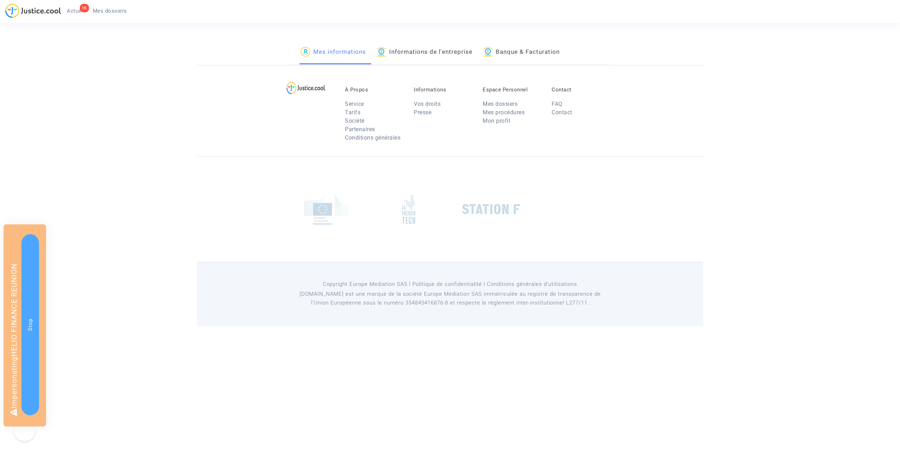 This screenshot has height=455, width=900. Describe the element at coordinates (110, 11) in the screenshot. I see `span: Mes dossiers` at that location.